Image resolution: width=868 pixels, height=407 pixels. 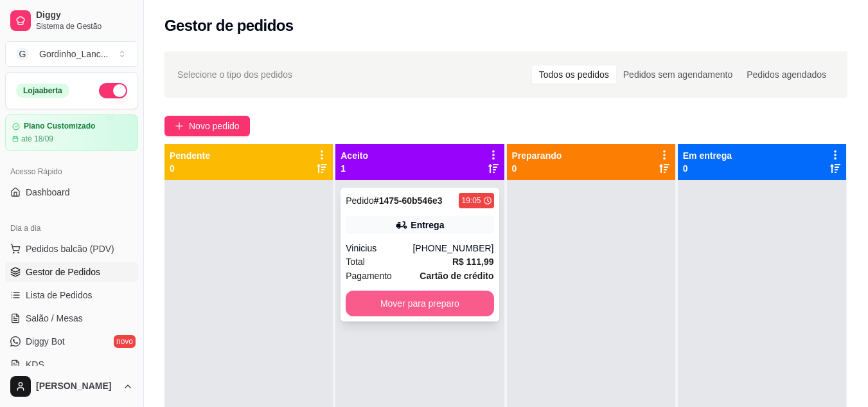 What do you see at coordinates (59, 295) in the screenshot?
I see `span: Lista de Pedidos` at bounding box center [59, 295].